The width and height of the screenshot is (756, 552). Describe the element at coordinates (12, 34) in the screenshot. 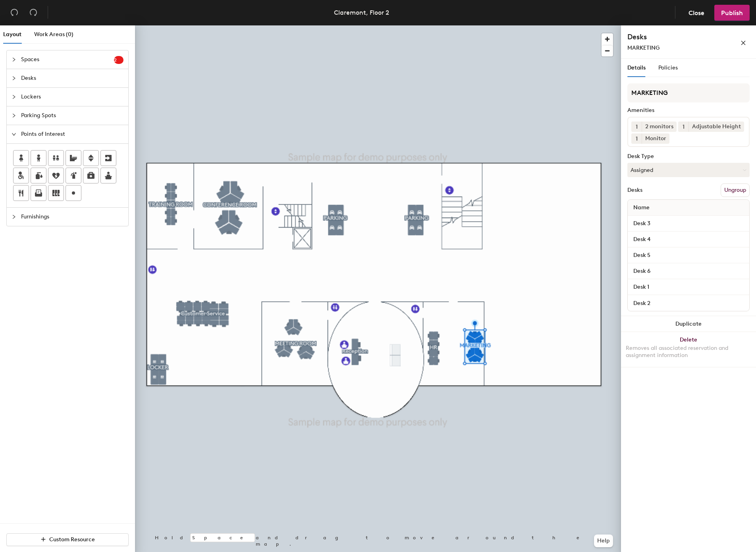

I see `span: Layout` at that location.